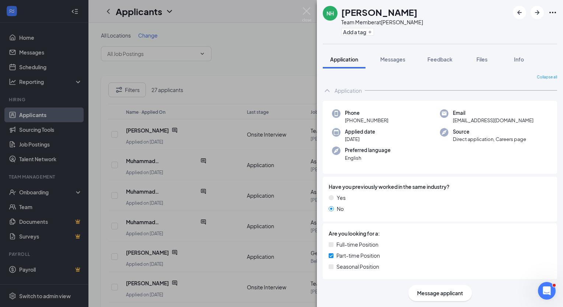 This screenshot has height=307, width=563. What do you see at coordinates (330, 13) in the screenshot?
I see `div: NH` at bounding box center [330, 13].